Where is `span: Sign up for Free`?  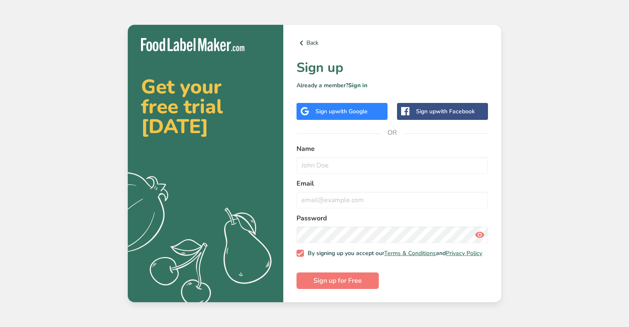 span: Sign up for Free is located at coordinates (338, 281).